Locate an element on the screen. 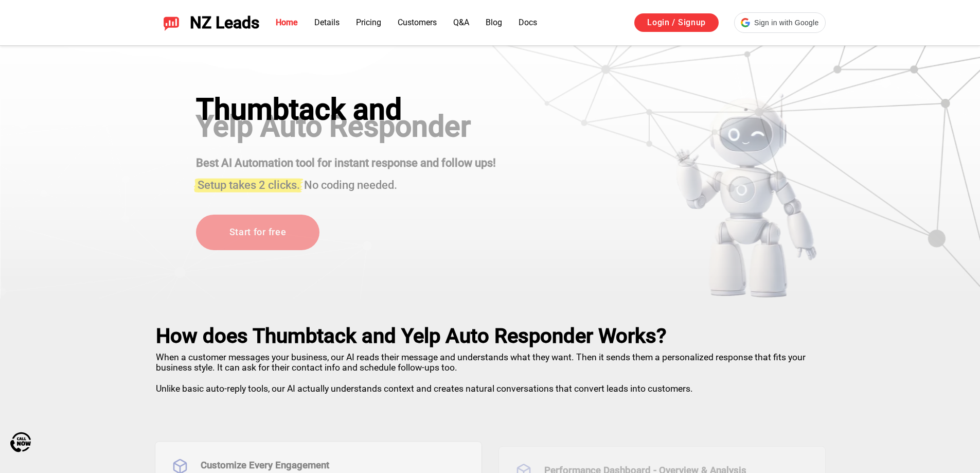  span: Sign in with Google is located at coordinates (786, 23).